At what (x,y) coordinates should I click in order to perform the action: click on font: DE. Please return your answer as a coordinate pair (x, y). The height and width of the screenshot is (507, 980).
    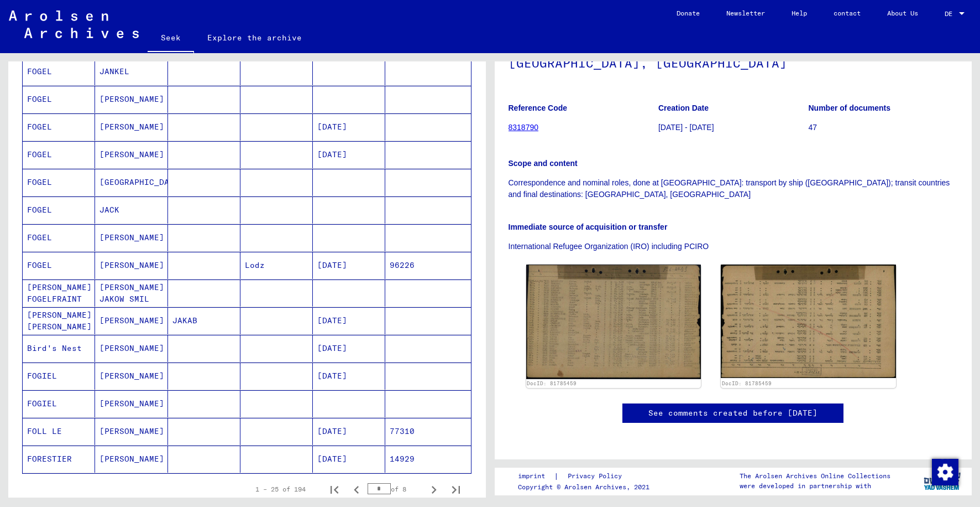
    Looking at the image, I should click on (949, 13).